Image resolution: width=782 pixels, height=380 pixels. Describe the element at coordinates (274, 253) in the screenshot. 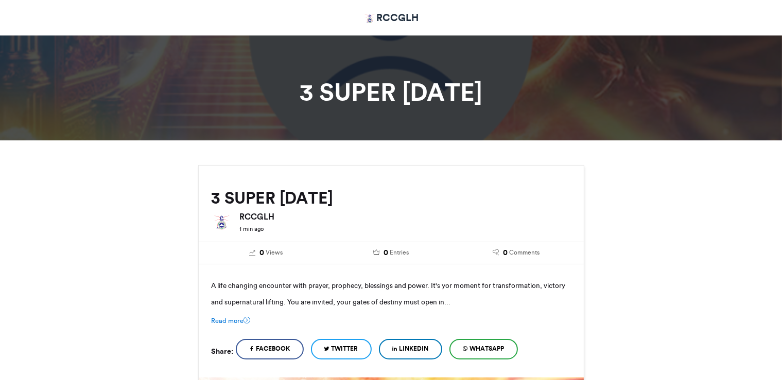

I see `span: Views` at that location.